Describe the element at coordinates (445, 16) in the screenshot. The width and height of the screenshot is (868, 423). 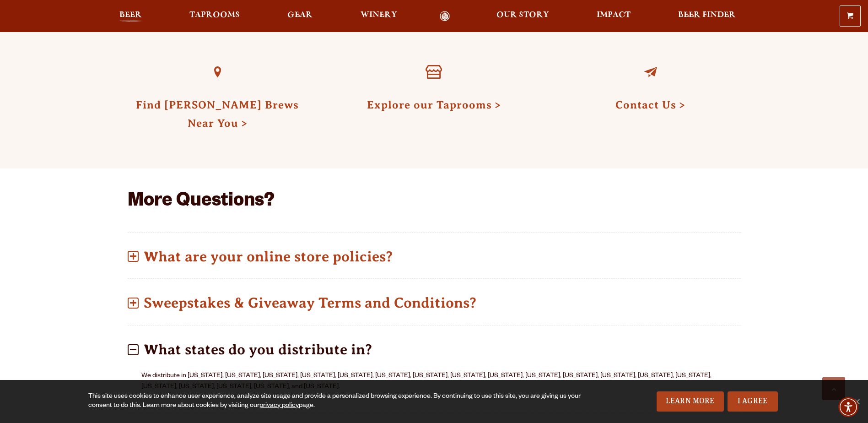
I see `a: Odell Home` at that location.